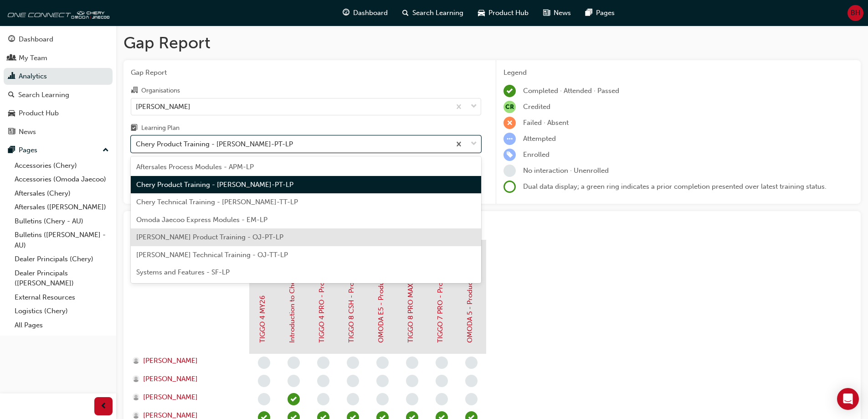 This screenshot has height=419, width=868. Describe the element at coordinates (58, 39) in the screenshot. I see `a: Dashboard` at that location.